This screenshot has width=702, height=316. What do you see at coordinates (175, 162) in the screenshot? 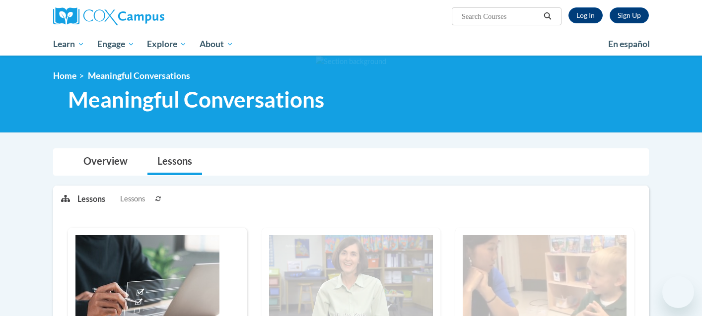
I see `a: Lessons` at bounding box center [175, 162].